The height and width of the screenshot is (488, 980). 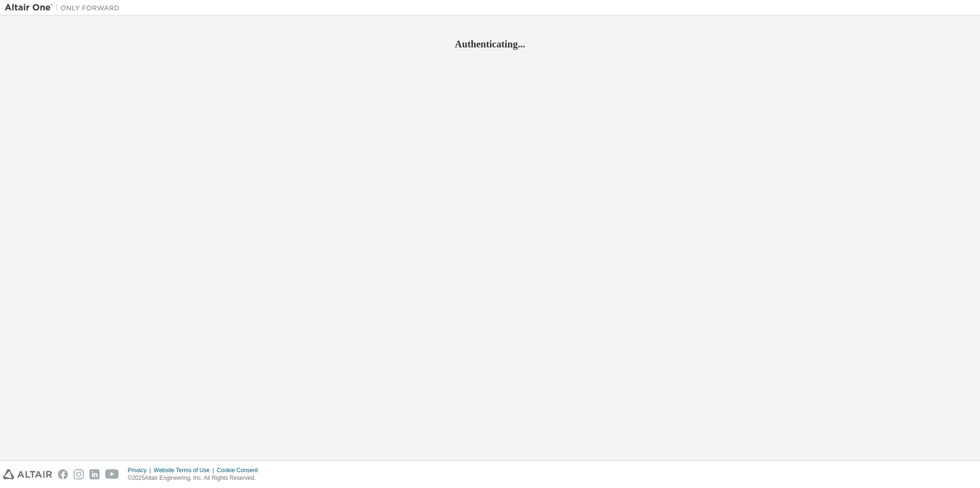 What do you see at coordinates (63, 474) in the screenshot?
I see `img: facebook.svg` at bounding box center [63, 474].